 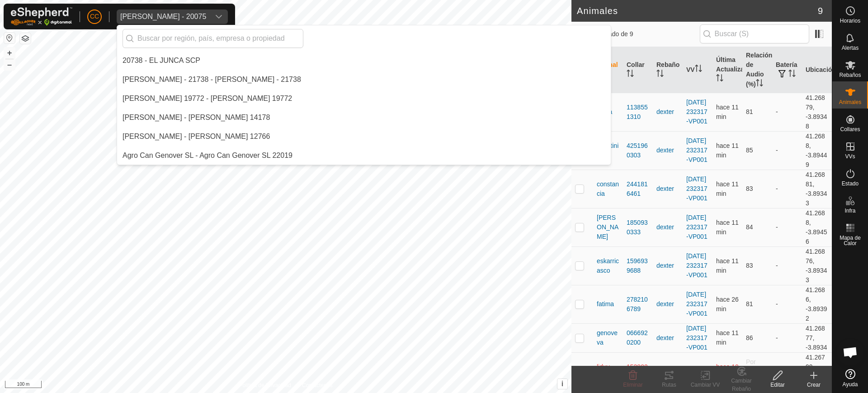 What do you see at coordinates (757, 70) in the screenshot?
I see `th: Relación de Audio (%)` at bounding box center [757, 70].